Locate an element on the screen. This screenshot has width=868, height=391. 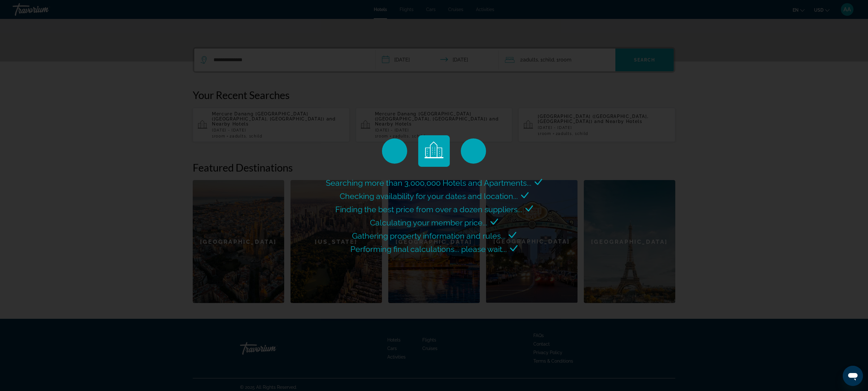
span: Finding the best price from over a dozen suppliers... is located at coordinates (428, 210).